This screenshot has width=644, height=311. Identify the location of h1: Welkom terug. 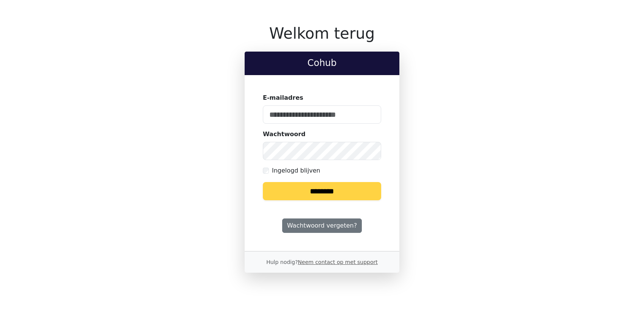
(322, 34).